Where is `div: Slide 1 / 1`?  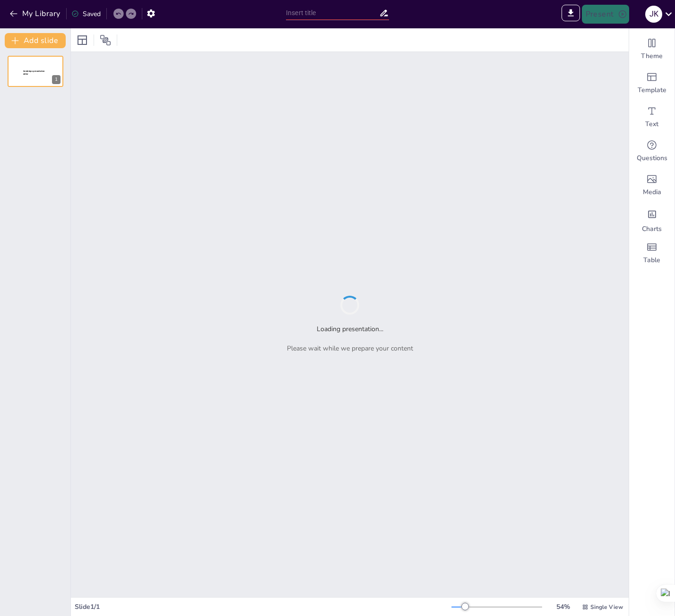
div: Slide 1 / 1 is located at coordinates (263, 607).